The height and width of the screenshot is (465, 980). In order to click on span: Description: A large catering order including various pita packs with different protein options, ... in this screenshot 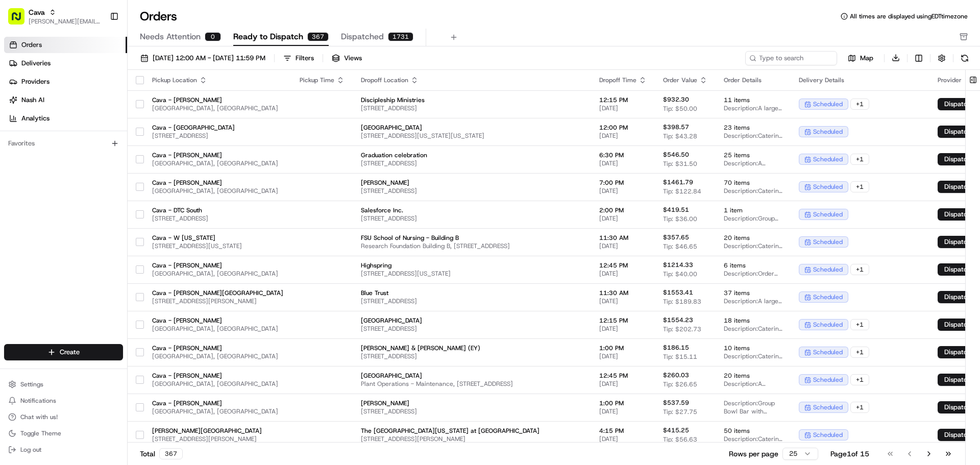, I will do `click(752, 301)`.